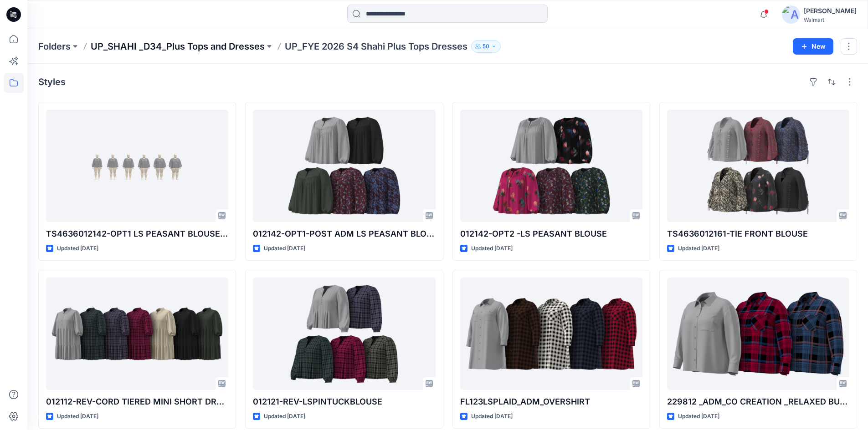 The width and height of the screenshot is (868, 430). I want to click on img: avatar, so click(791, 15).